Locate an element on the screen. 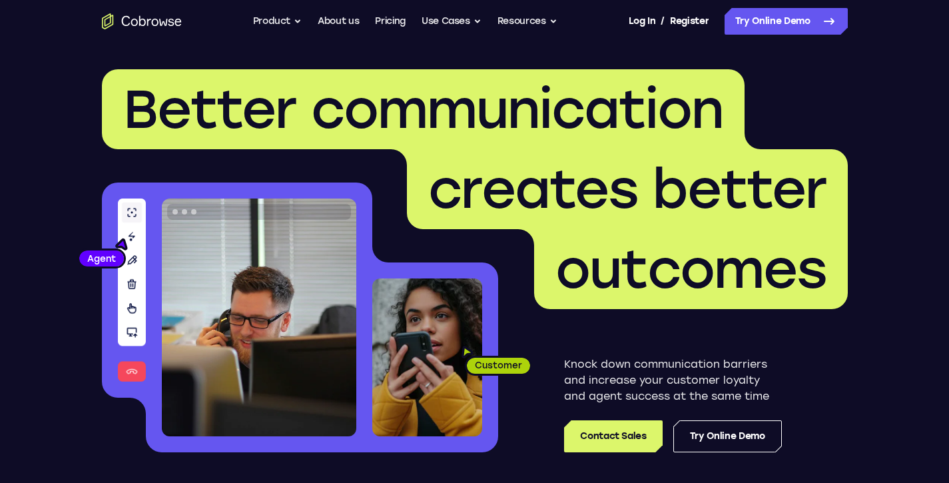 Image resolution: width=949 pixels, height=483 pixels. p: Knock down communication barriers and increase your customer loyalty and agent success at the sam... is located at coordinates (672, 380).